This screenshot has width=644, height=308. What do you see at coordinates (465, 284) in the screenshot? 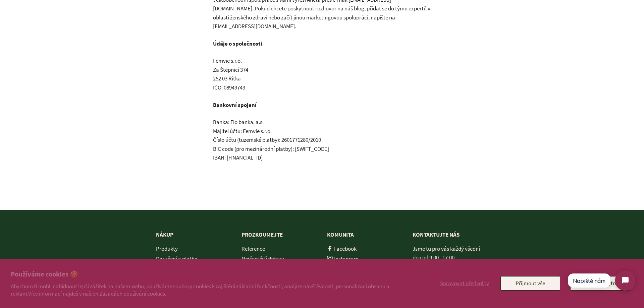
I see `button: Spravovat předvolby` at bounding box center [465, 284].